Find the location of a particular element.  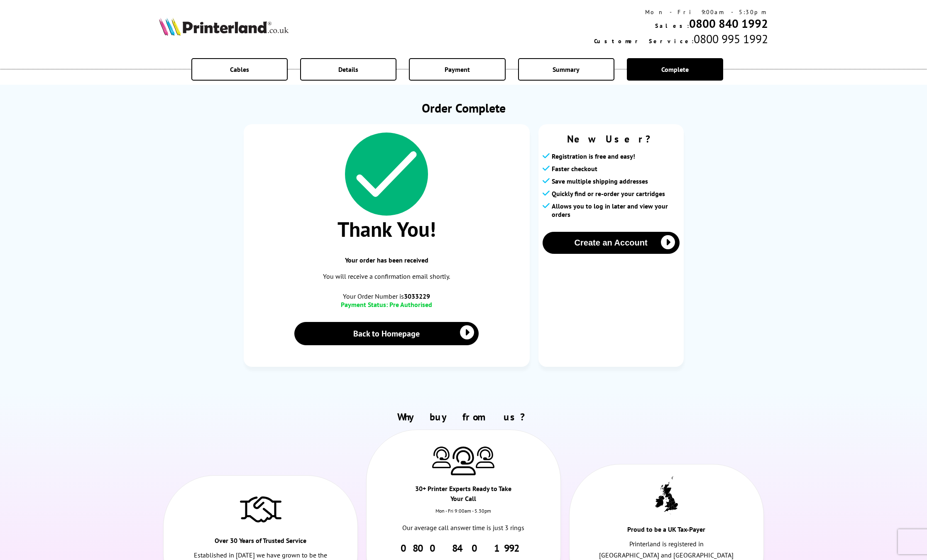

button: Create an Account is located at coordinates (612, 243).